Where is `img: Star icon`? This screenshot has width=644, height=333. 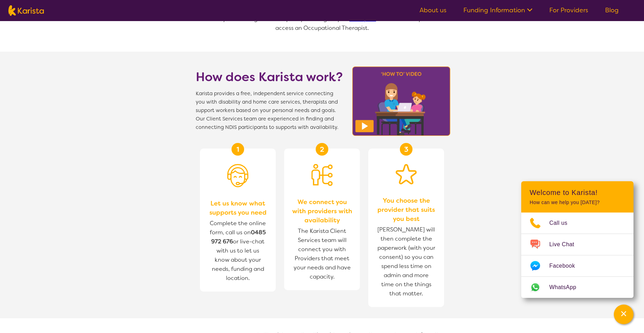
img: Star icon is located at coordinates (406, 174).